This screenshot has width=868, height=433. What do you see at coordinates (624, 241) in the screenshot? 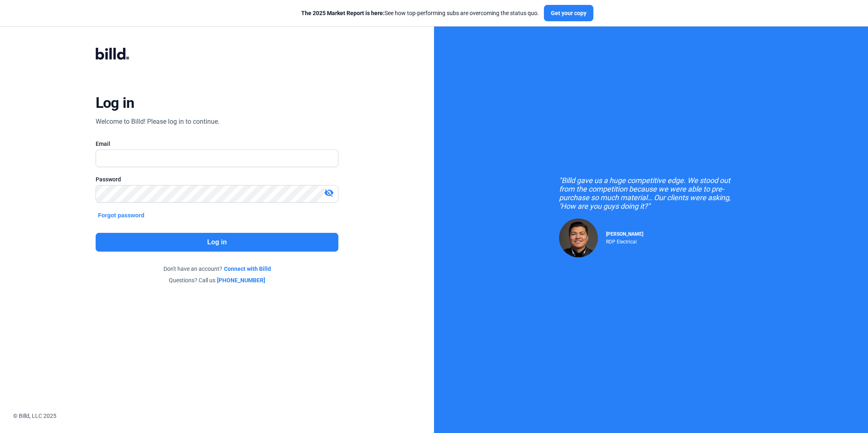
I see `div: RDP Electrical` at bounding box center [624, 241].